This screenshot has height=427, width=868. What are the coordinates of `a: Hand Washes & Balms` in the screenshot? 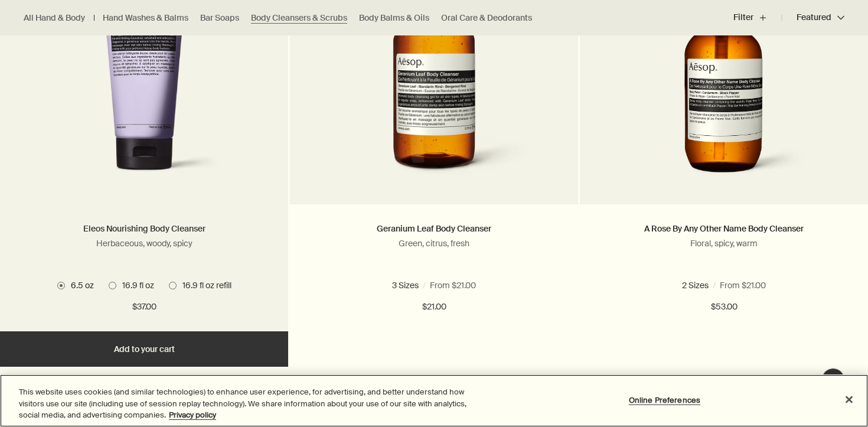 It's located at (145, 18).